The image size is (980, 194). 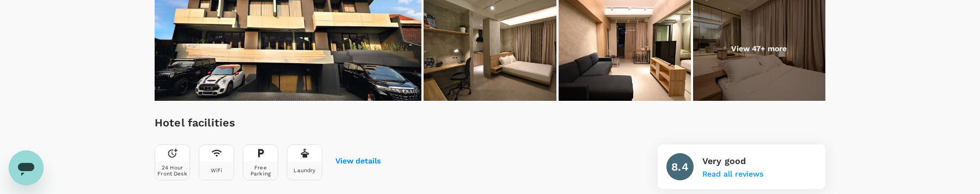 I want to click on div: 24 Hour Front Desk, so click(x=172, y=171).